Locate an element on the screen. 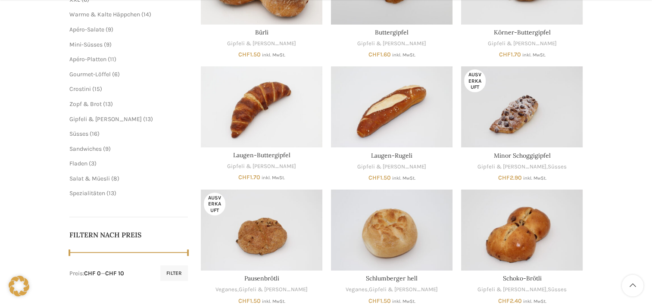 The width and height of the screenshot is (652, 305). bdi: 1.60 is located at coordinates (380, 54).